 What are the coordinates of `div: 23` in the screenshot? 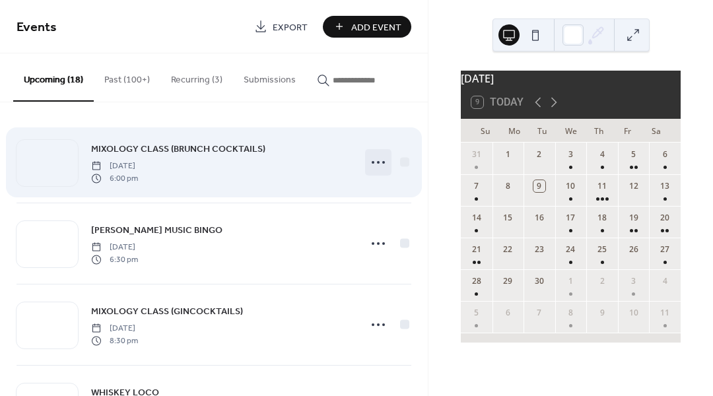 It's located at (539, 250).